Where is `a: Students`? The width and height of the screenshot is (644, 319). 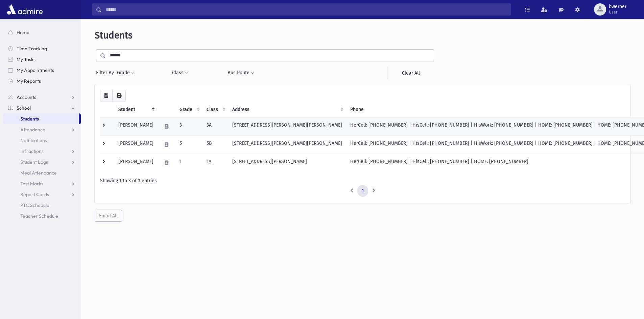 a: Students is located at coordinates (40, 119).